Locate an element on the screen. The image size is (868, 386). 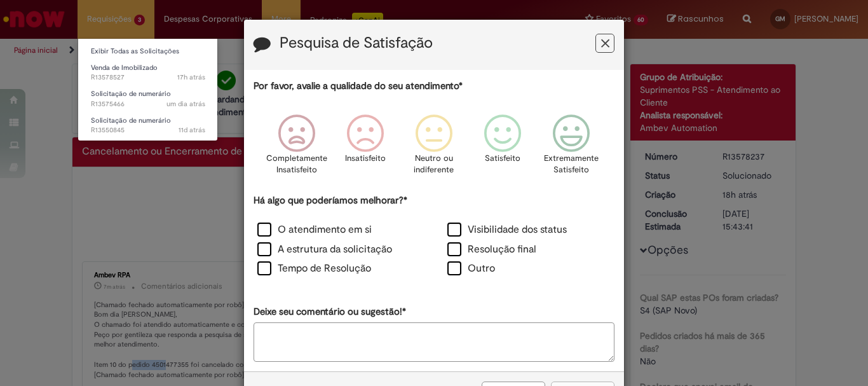
a: Aberto R13550845 : Solicitação de numerário is located at coordinates (148, 125).